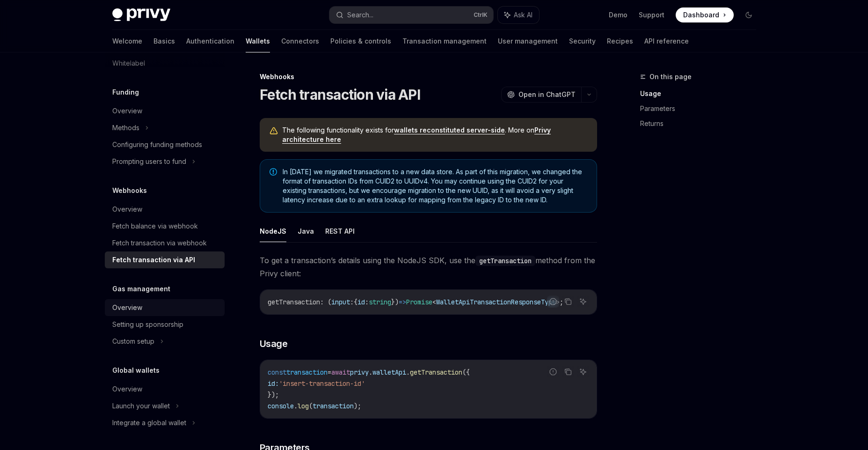 The width and height of the screenshot is (868, 450). I want to click on a: Parameters, so click(702, 109).